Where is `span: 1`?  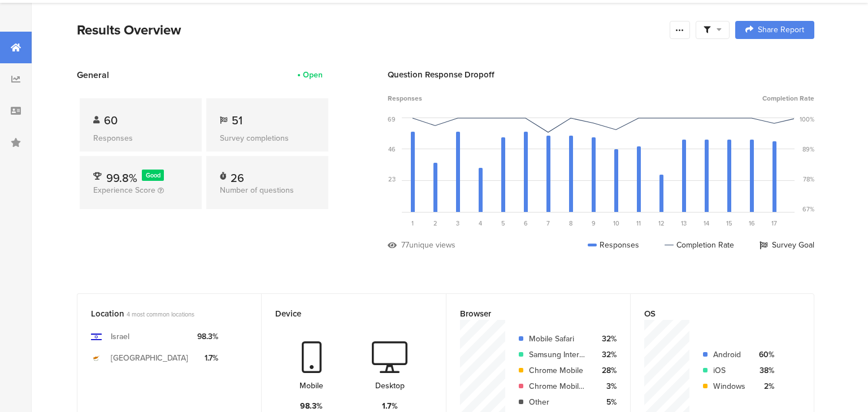
span: 1 is located at coordinates (412, 224).